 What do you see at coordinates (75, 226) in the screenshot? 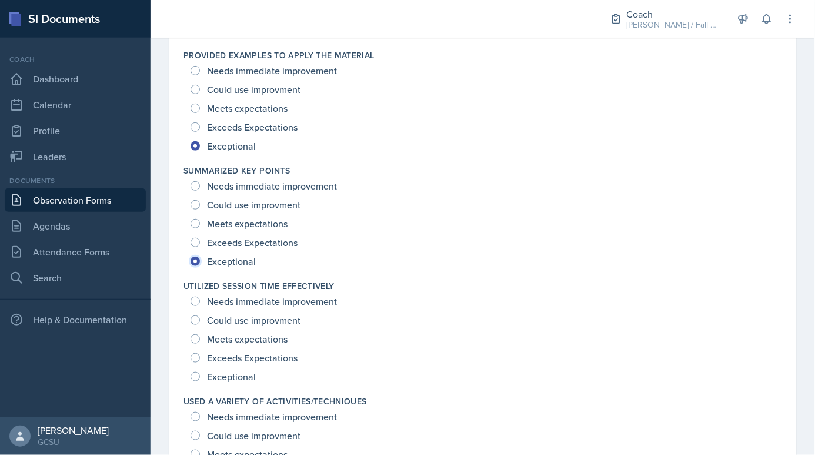
I see `a: Agendas` at bounding box center [75, 226].